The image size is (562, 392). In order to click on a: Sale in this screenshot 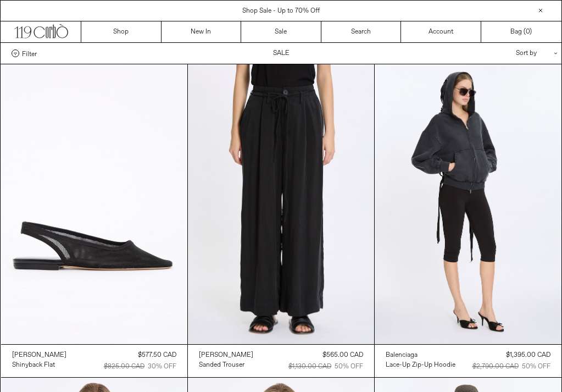, I will do `click(282, 32)`.